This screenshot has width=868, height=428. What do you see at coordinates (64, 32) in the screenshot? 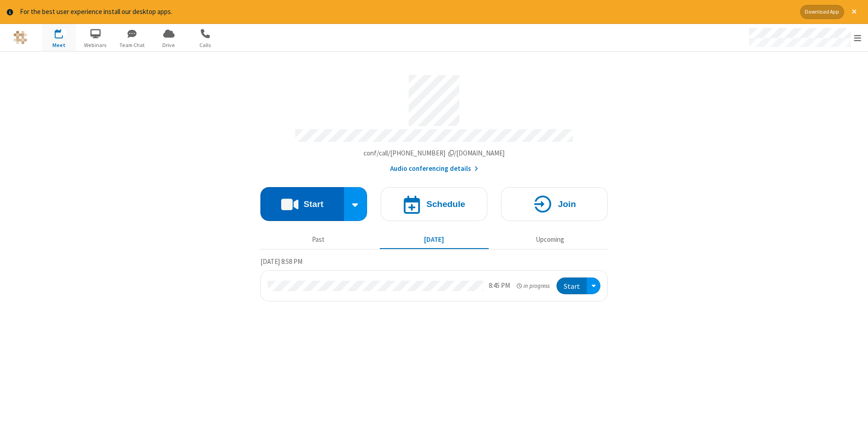
I see `div: 1` at bounding box center [64, 32].